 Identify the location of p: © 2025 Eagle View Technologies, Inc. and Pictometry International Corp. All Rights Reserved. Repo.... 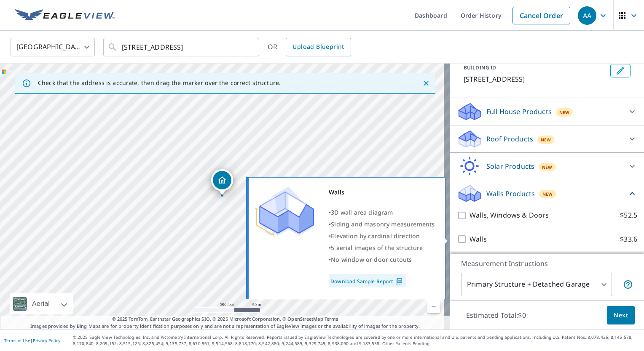
(356, 341).